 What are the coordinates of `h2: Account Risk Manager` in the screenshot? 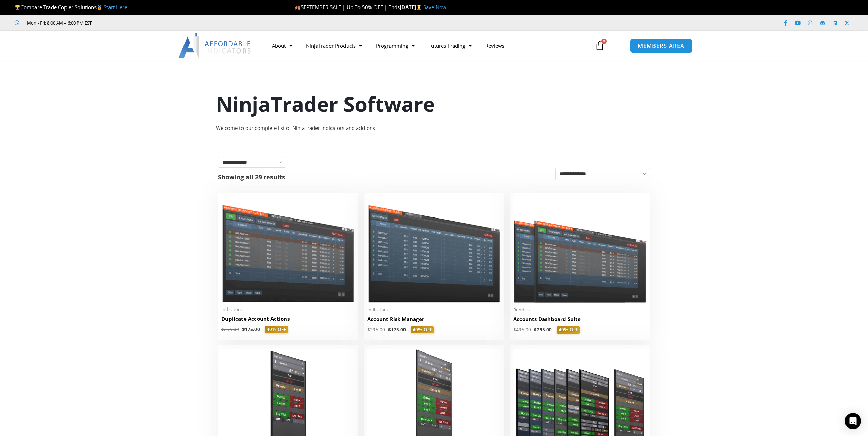 It's located at (434, 319).